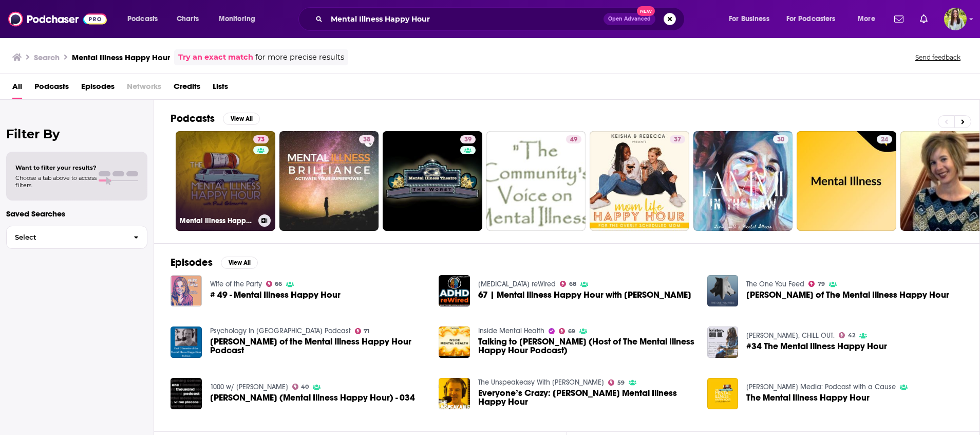 This screenshot has width=980, height=435. Describe the element at coordinates (221, 88) in the screenshot. I see `span: Lists` at that location.